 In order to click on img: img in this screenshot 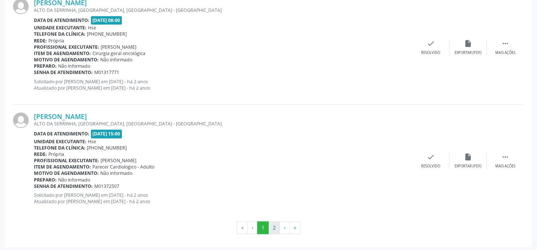, I will do `click(21, 120)`.